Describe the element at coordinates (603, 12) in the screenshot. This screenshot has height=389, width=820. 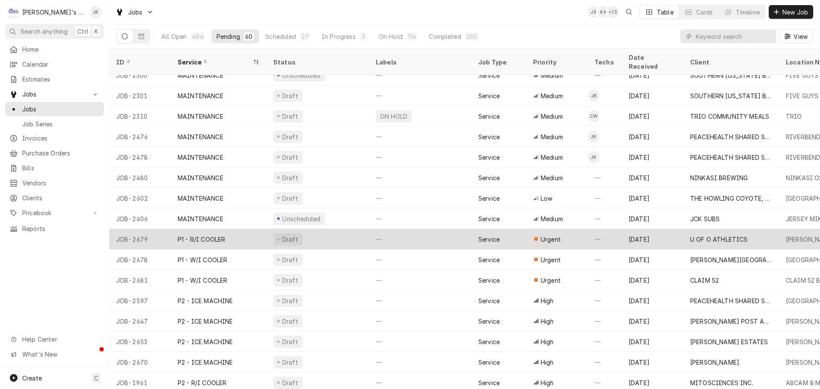
I see `div: KA` at that location.